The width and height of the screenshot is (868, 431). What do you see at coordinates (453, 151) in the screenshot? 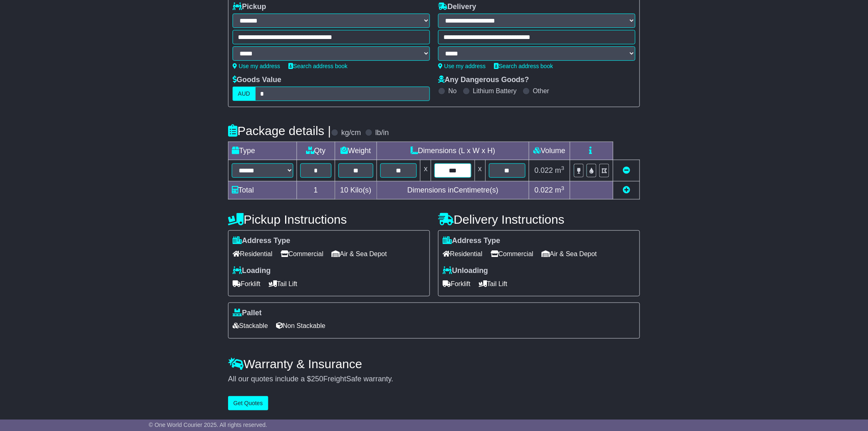
I see `td: Dimensions (L x W x H)` at bounding box center [453, 151].